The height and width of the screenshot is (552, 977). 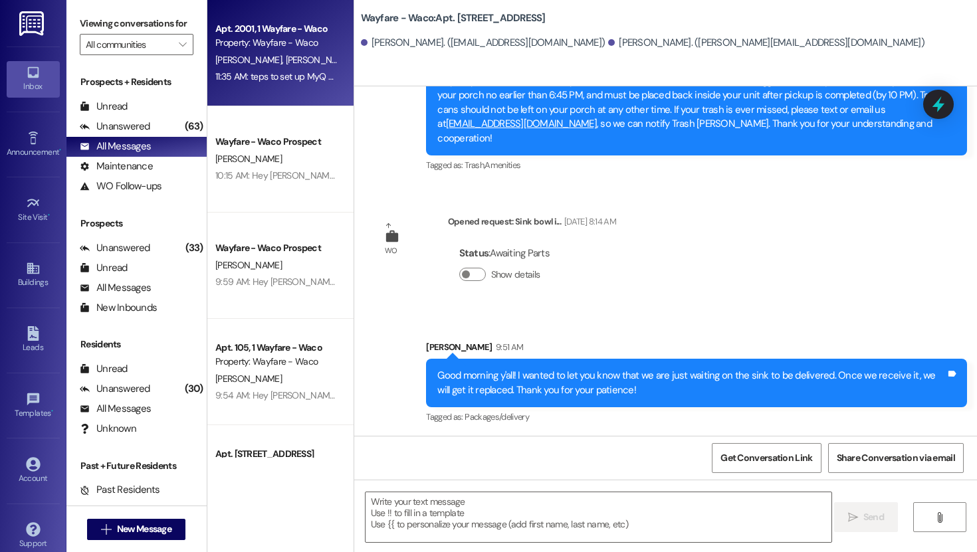 I want to click on div: Past Residents, so click(x=120, y=490).